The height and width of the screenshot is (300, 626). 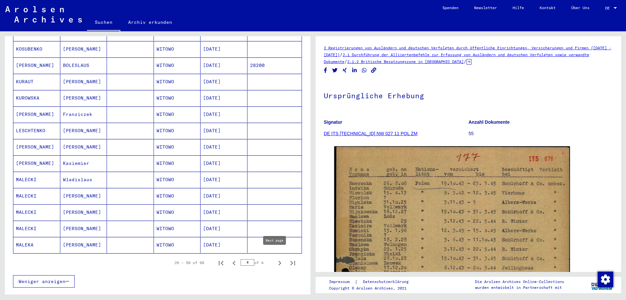 What do you see at coordinates (104, 23) in the screenshot?
I see `a: Suchen` at bounding box center [104, 23].